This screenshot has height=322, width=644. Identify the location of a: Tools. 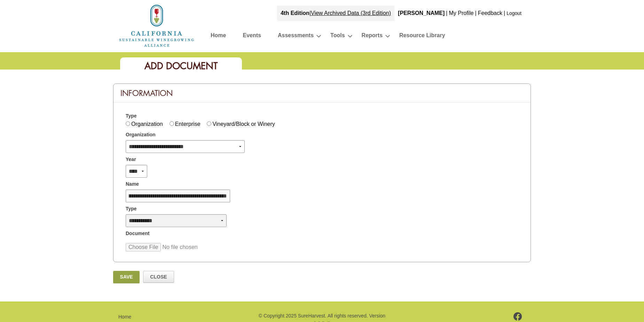
(337, 37).